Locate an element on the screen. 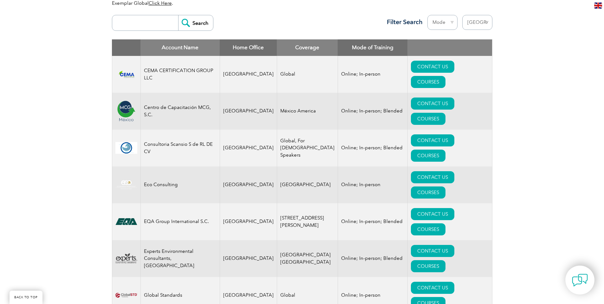  img: en is located at coordinates (598, 5).